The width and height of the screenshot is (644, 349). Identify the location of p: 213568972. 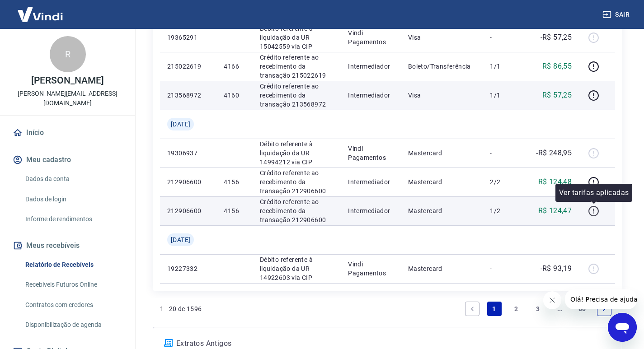
(188, 95).